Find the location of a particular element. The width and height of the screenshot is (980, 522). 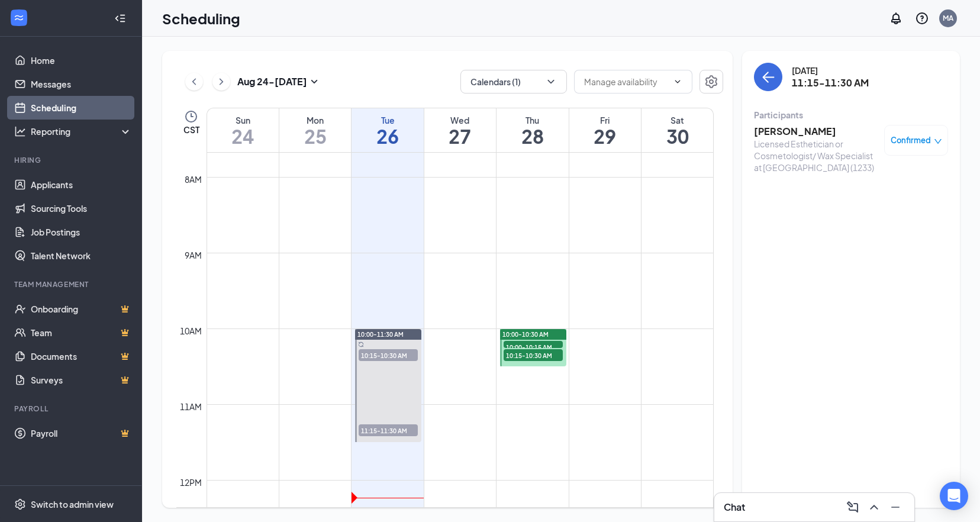

svg: Notifications is located at coordinates (896, 18).